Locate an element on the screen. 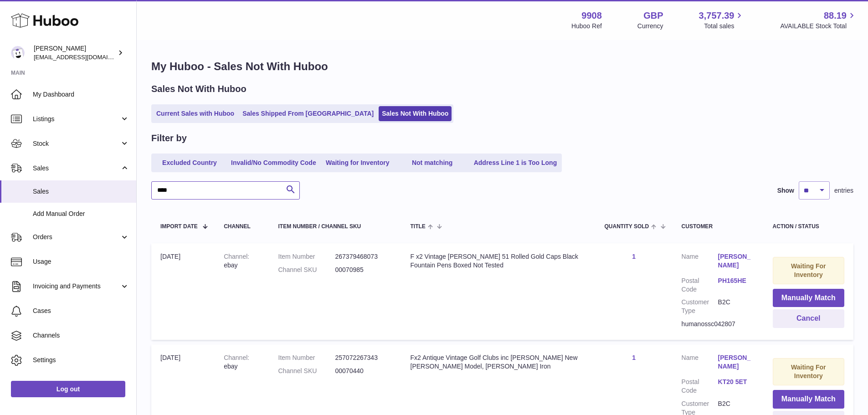  dt: Customer Type is located at coordinates (700, 306).